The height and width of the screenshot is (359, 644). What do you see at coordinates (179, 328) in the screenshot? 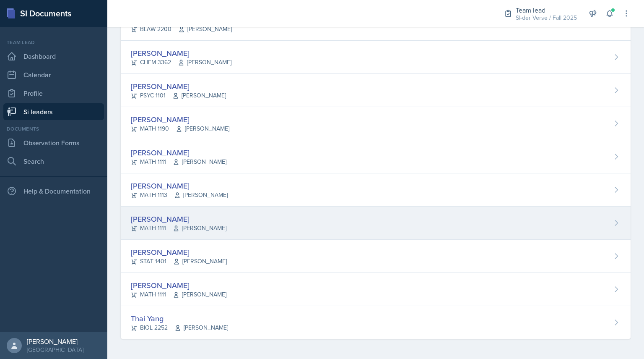
I see `div: BIOL 2252` at bounding box center [179, 328].